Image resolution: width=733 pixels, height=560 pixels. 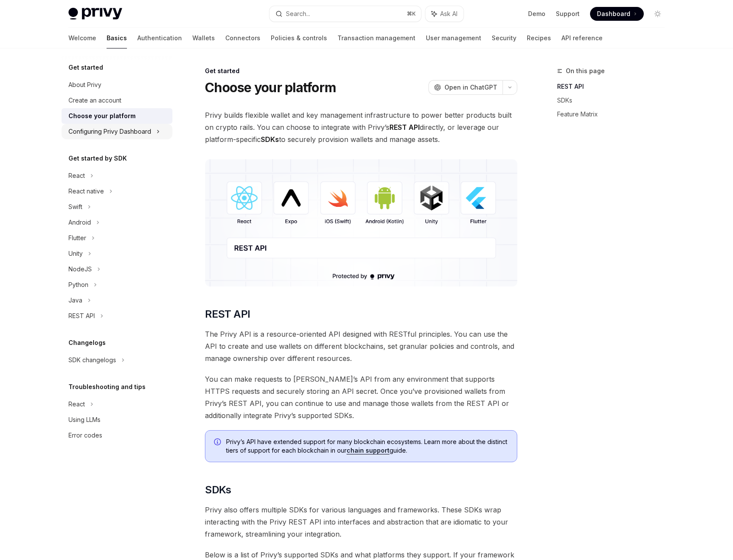 What do you see at coordinates (85, 85) in the screenshot?
I see `div: About Privy` at bounding box center [85, 85].